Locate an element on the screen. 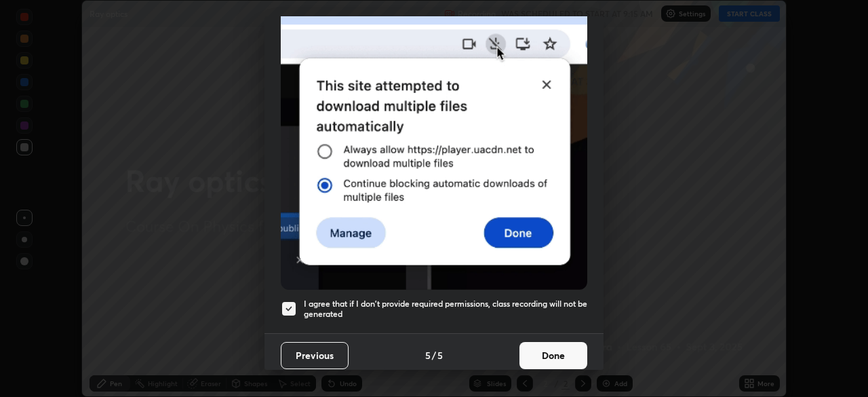 The image size is (868, 397). button: Previous is located at coordinates (315, 356).